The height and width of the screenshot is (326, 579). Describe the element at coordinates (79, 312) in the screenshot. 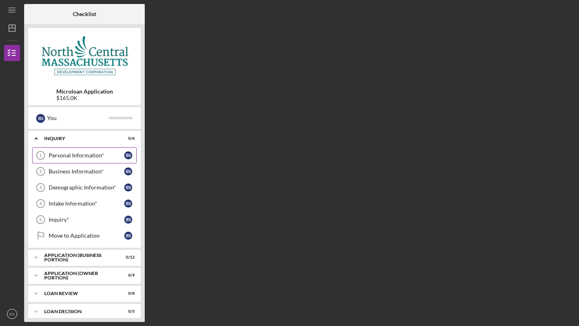

I see `div: LOAN DECISION` at that location.